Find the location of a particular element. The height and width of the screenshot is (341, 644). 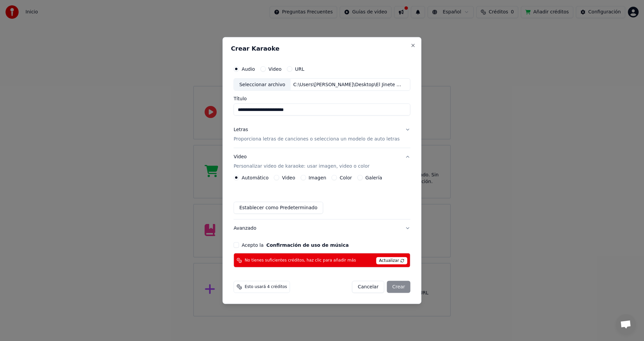

p: Proporciona letras de canciones o selecciona un modelo de auto letras is located at coordinates (316, 140).